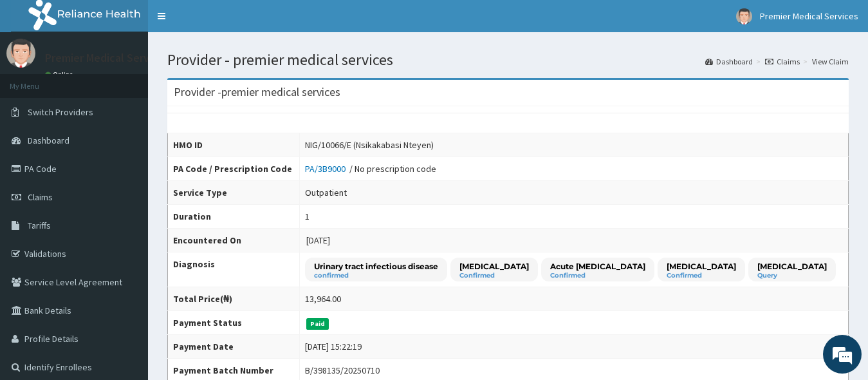 The height and width of the screenshot is (380, 868). Describe the element at coordinates (233, 323) in the screenshot. I see `th: Payment Status` at that location.